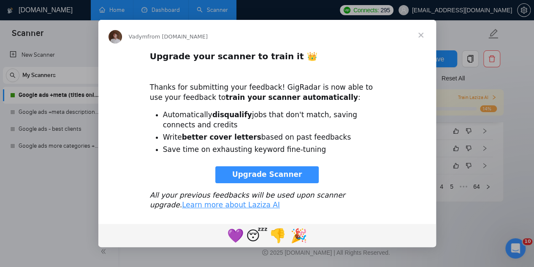 Image resolution: width=534 pixels, height=267 pixels. What do you see at coordinates (257, 235) in the screenshot?
I see `span: sleeping reaction` at bounding box center [257, 235].